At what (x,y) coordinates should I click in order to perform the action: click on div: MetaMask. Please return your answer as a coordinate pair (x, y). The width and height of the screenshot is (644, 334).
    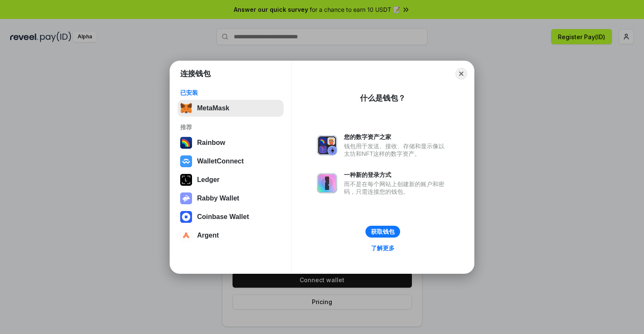
    Looking at the image, I should click on (213, 108).